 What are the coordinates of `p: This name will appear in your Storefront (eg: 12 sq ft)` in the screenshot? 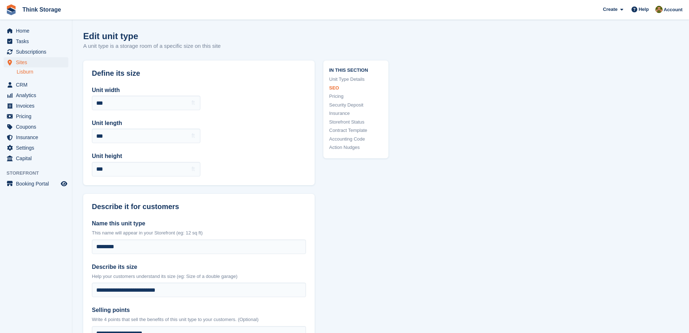 It's located at (199, 233).